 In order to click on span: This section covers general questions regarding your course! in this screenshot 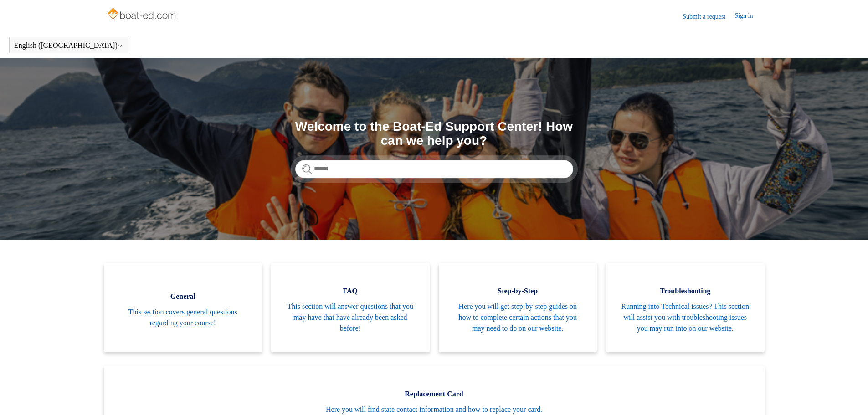, I will do `click(183, 317)`.